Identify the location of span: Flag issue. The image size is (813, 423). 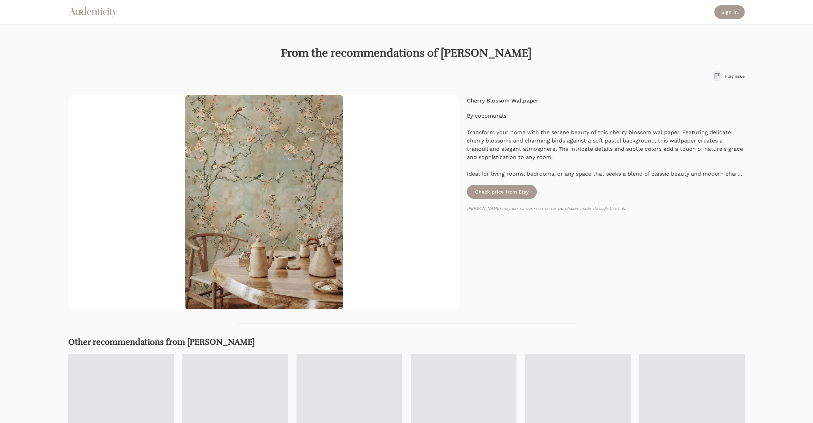
(735, 76).